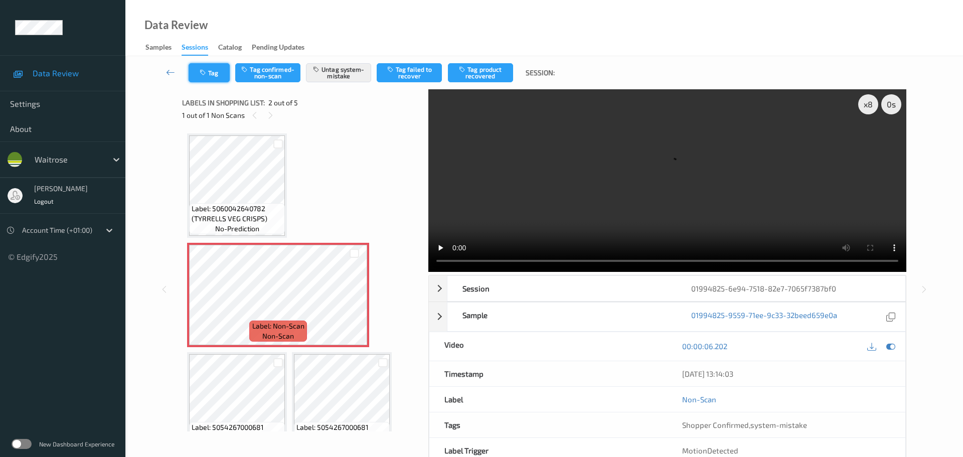 The height and width of the screenshot is (457, 963). I want to click on button: Tag failed to recover, so click(409, 73).